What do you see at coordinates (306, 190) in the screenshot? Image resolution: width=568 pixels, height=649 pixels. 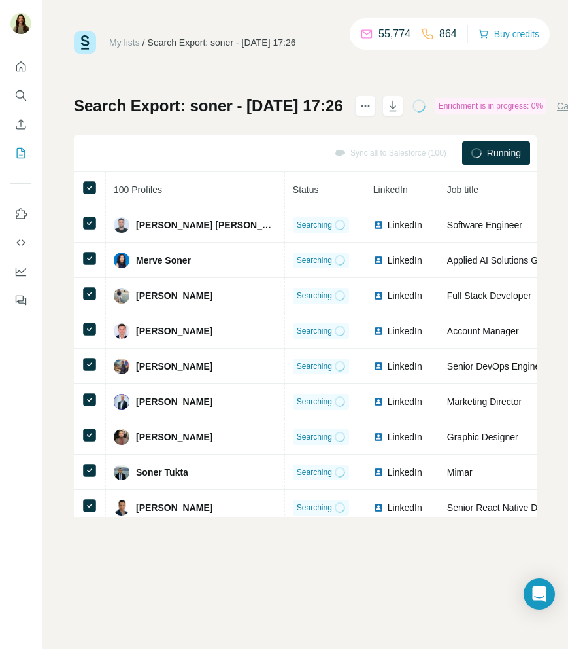 I see `span: Status` at bounding box center [306, 190].